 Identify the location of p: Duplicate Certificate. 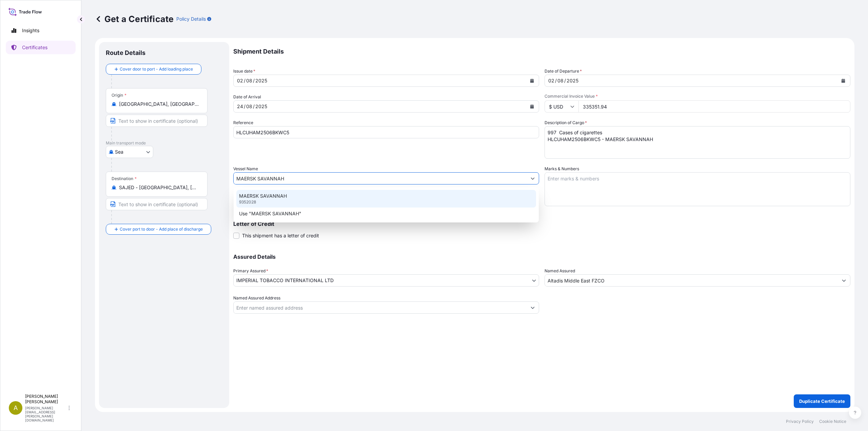
(822, 401).